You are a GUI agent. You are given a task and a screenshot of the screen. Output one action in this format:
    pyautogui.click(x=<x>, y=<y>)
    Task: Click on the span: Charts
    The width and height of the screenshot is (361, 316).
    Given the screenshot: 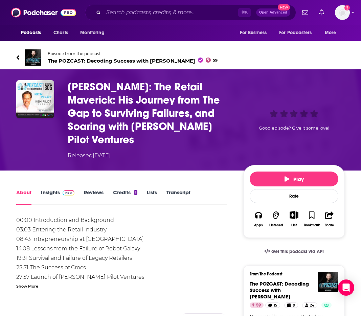 What is the action you would take?
    pyautogui.click(x=61, y=33)
    